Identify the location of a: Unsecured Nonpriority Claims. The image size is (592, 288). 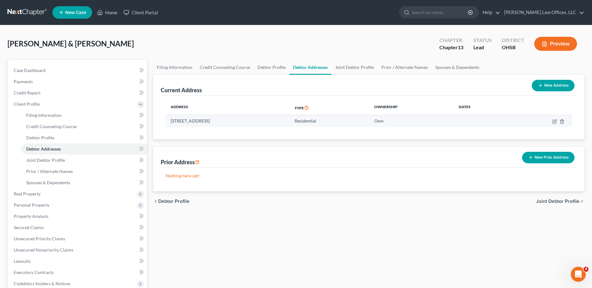
(78, 250).